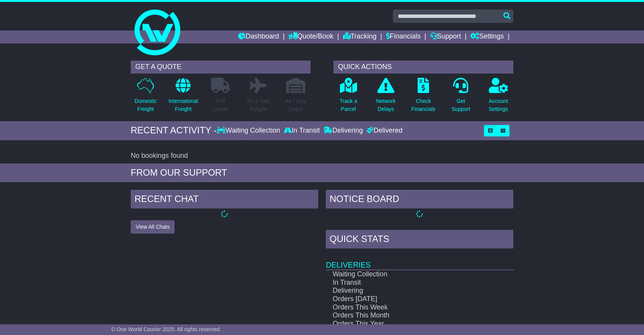 This screenshot has height=335, width=644. Describe the element at coordinates (405, 315) in the screenshot. I see `td: Orders This Month` at that location.